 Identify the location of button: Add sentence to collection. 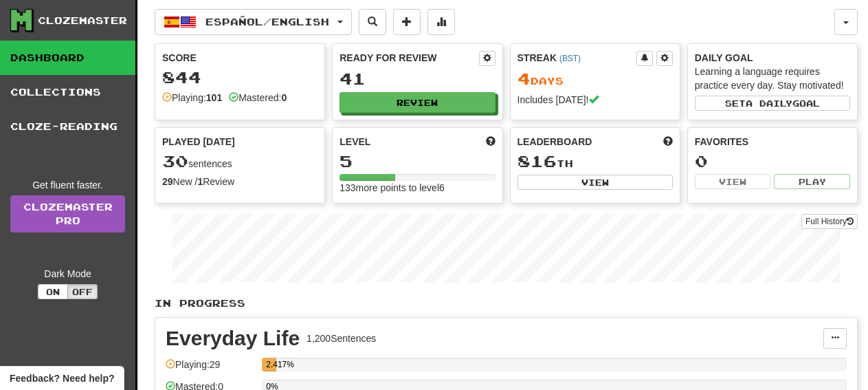
(407, 22).